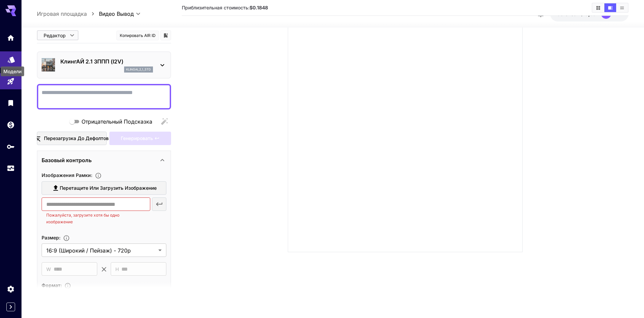 The width and height of the screenshot is (644, 318). I want to click on span: W, so click(49, 269).